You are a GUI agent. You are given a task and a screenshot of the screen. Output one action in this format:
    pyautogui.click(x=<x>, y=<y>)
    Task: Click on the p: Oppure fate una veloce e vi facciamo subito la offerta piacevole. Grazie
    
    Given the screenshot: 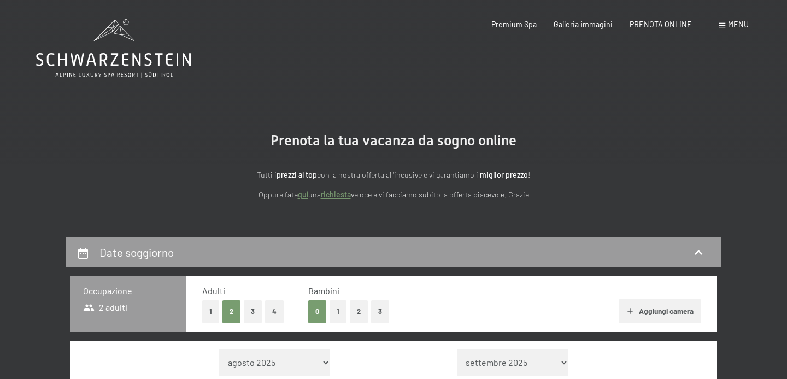 What is the action you would take?
    pyautogui.click(x=393, y=194)
    